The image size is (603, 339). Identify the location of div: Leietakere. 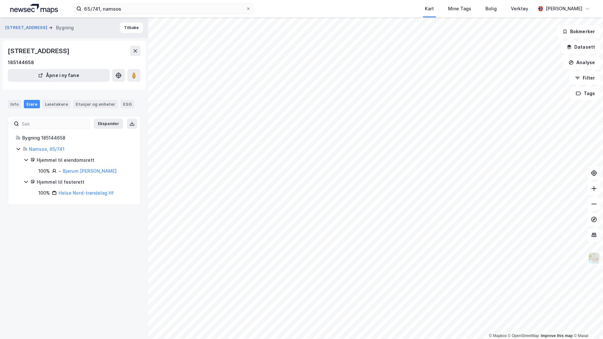
(56, 104).